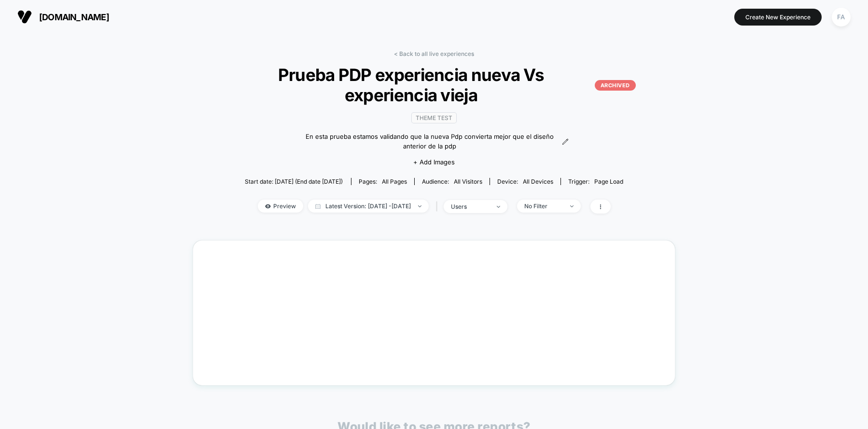 This screenshot has width=868, height=429. I want to click on span: En esta prueba estamos validando que la nueva Pdp convierta mejor que el diseño anterior de la pdp, so click(429, 142).